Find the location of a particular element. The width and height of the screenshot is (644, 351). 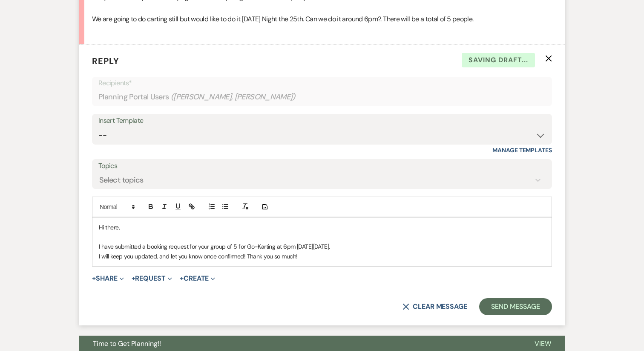

span: View is located at coordinates (543, 343).